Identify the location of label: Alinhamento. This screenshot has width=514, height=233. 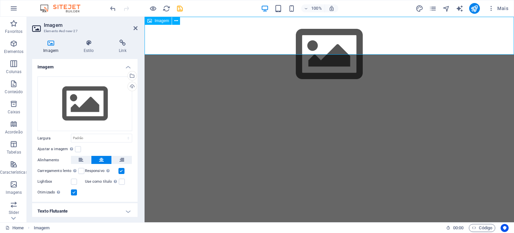
(54, 160).